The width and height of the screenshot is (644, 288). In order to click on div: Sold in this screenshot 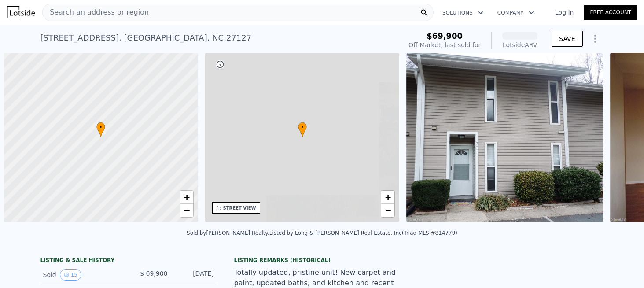, I will do `click(82, 275)`.